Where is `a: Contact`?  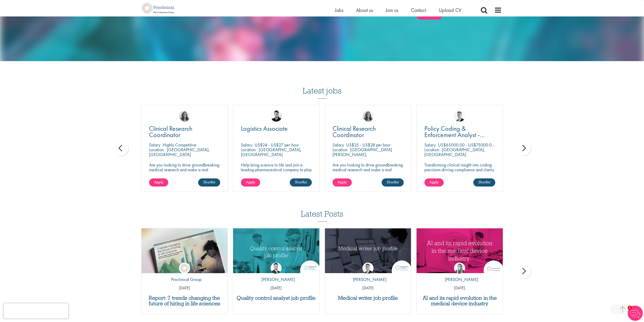 a: Contact is located at coordinates (419, 10).